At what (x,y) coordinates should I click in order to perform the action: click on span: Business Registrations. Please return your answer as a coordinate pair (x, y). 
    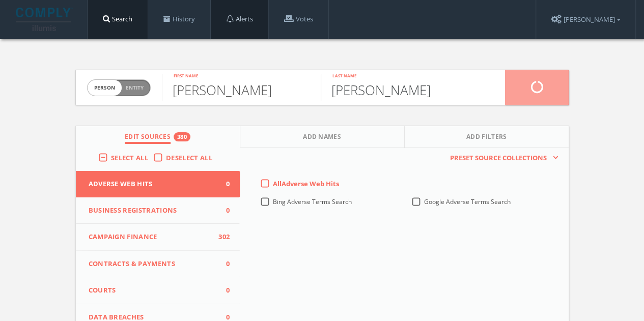
    Looking at the image, I should click on (152, 211).